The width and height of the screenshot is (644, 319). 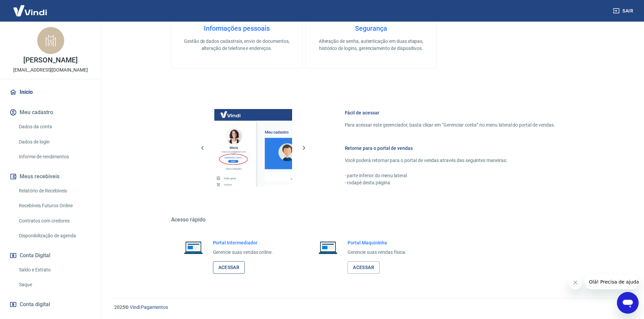 What do you see at coordinates (450, 160) in the screenshot?
I see `p: Você poderá retornar para o portal de vendas através das seguintes maneiras:` at bounding box center [450, 160].